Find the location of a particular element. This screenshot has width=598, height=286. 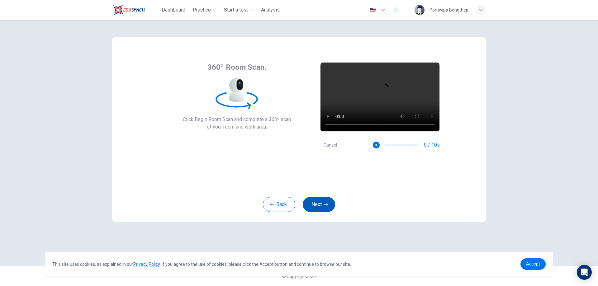

a: Analysis is located at coordinates (270, 10).